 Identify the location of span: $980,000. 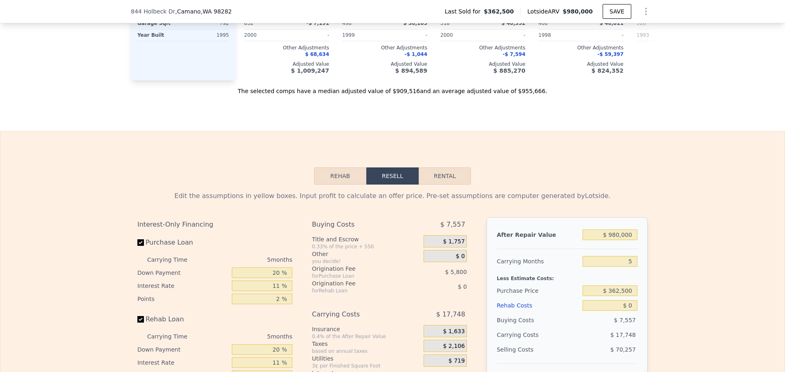
(578, 11).